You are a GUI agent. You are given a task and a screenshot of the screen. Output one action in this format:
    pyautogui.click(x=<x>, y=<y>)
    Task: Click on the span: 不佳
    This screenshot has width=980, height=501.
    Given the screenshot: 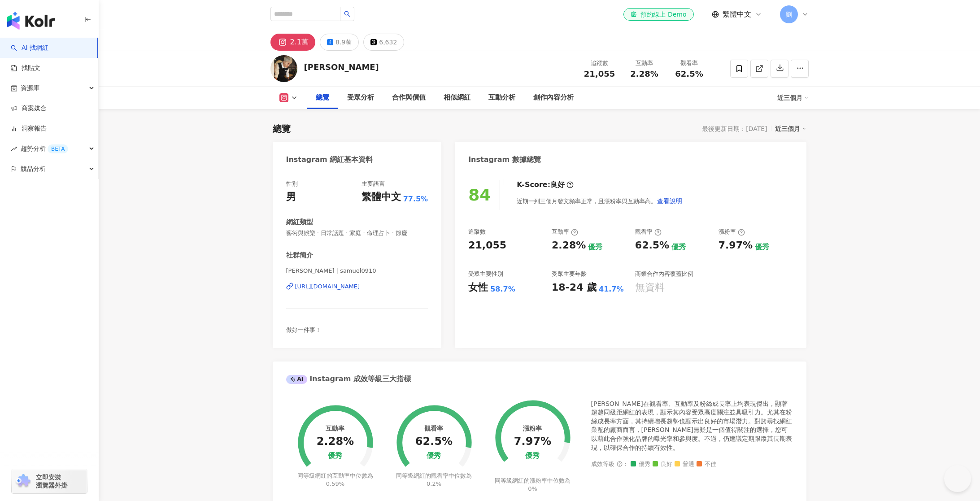 What is the action you would take?
    pyautogui.click(x=707, y=464)
    